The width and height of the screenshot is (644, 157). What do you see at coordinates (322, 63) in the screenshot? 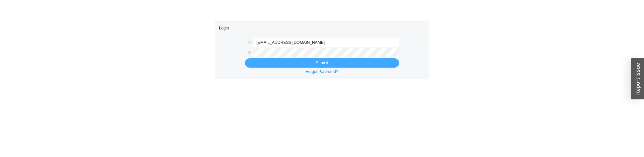
I see `button: Submit` at bounding box center [322, 63].